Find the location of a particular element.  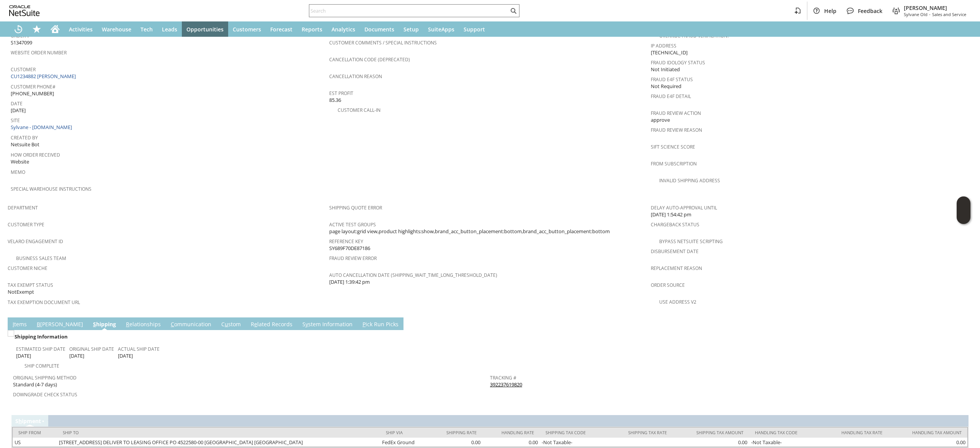

span: Sylvane Old is located at coordinates (915, 14).